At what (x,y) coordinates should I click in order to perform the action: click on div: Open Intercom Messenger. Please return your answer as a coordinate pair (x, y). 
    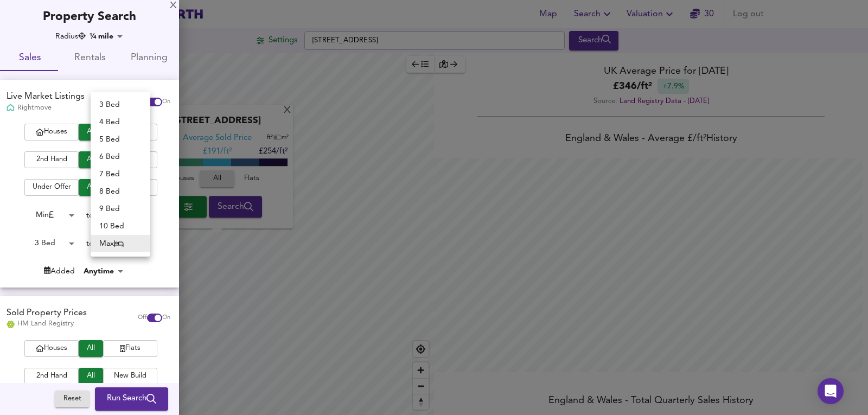
    Looking at the image, I should click on (831, 391).